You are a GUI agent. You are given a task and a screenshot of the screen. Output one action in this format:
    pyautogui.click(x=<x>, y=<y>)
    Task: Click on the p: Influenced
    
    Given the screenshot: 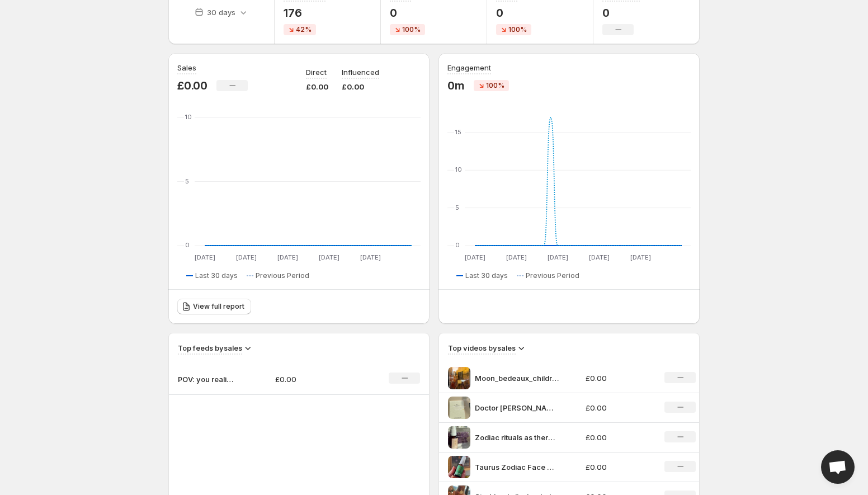 What is the action you would take?
    pyautogui.click(x=360, y=72)
    